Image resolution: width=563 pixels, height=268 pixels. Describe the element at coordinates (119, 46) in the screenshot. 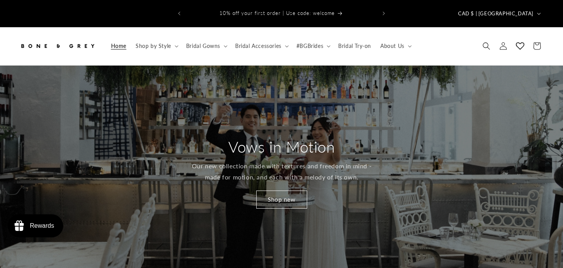

I see `span: Home` at that location.